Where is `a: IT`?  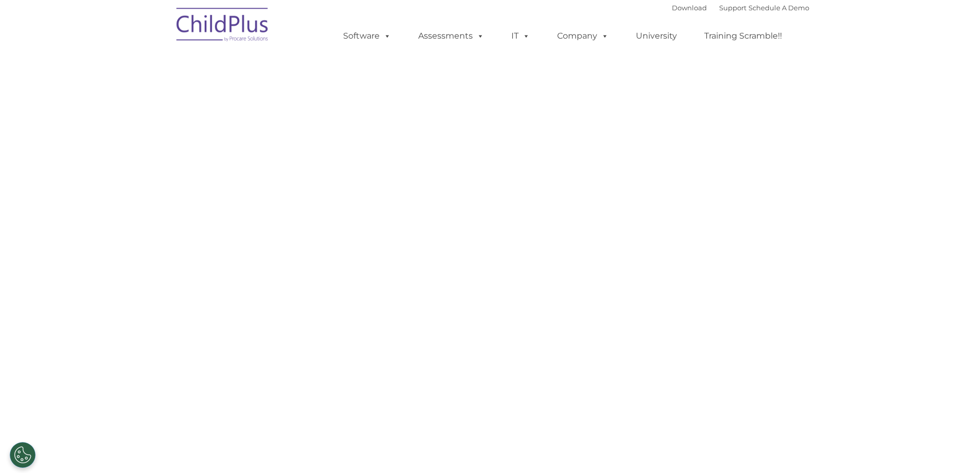
a: IT is located at coordinates (521, 36).